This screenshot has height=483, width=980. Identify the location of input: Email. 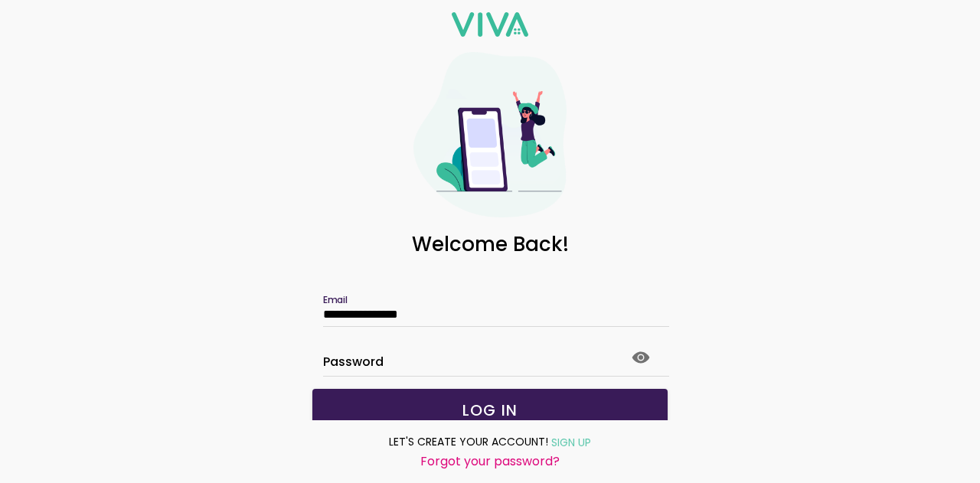
(490, 314).